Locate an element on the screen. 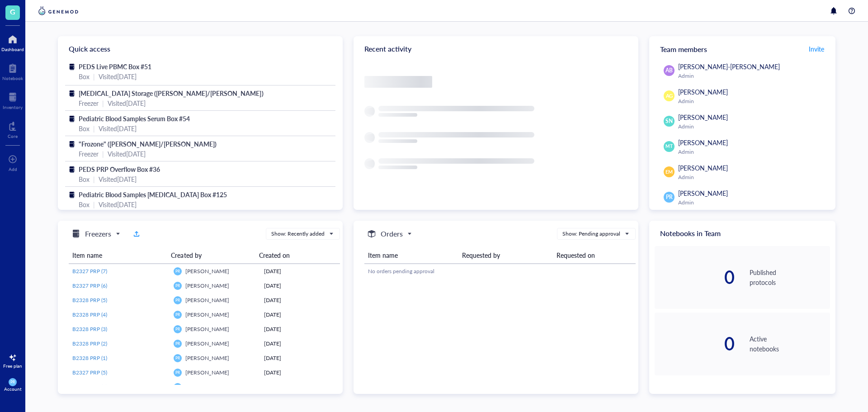 The width and height of the screenshot is (868, 412). div: No orders pending approval is located at coordinates (500, 271).